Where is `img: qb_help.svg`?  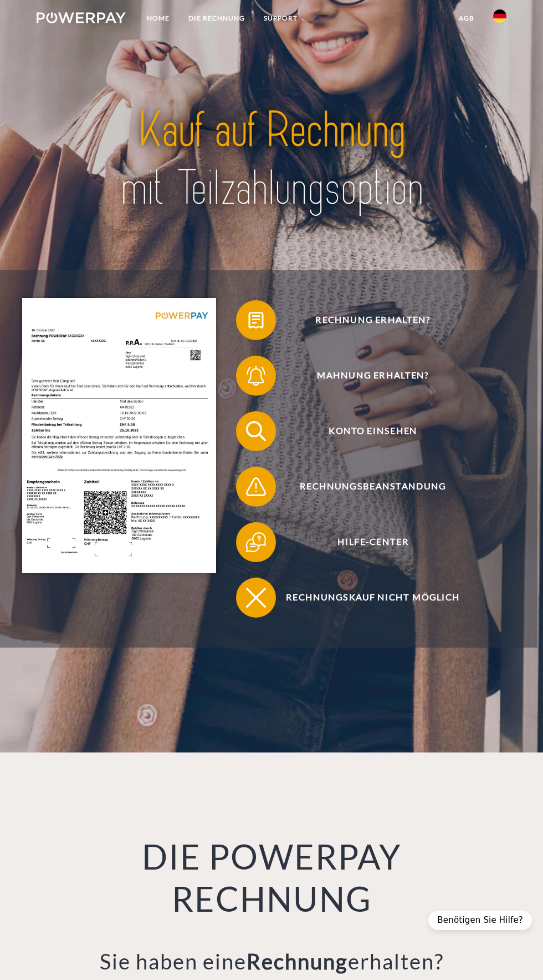
img: qb_help.svg is located at coordinates (256, 542).